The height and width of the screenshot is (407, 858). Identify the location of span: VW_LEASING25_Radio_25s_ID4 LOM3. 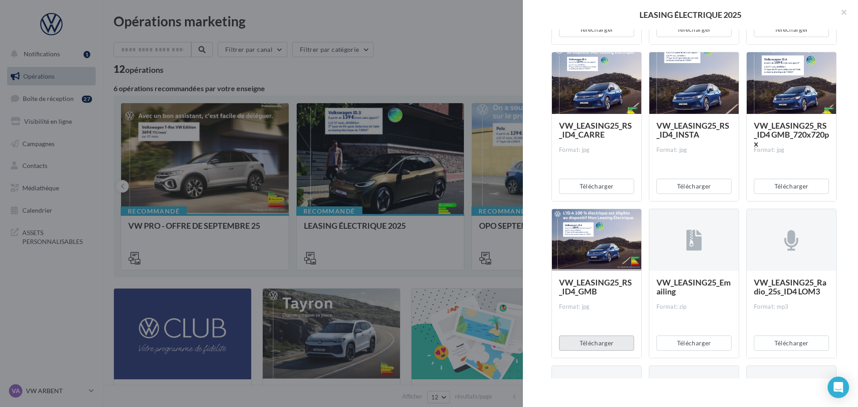
(790, 287).